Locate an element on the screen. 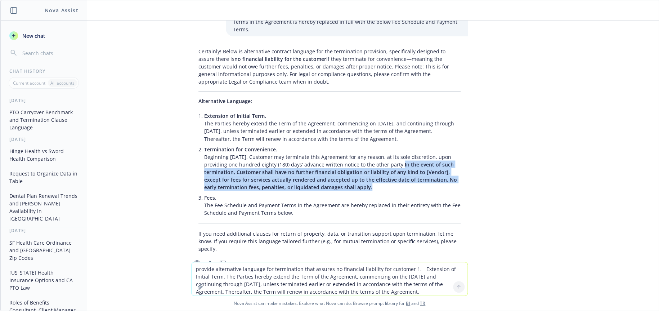  a: BI is located at coordinates (408, 303).